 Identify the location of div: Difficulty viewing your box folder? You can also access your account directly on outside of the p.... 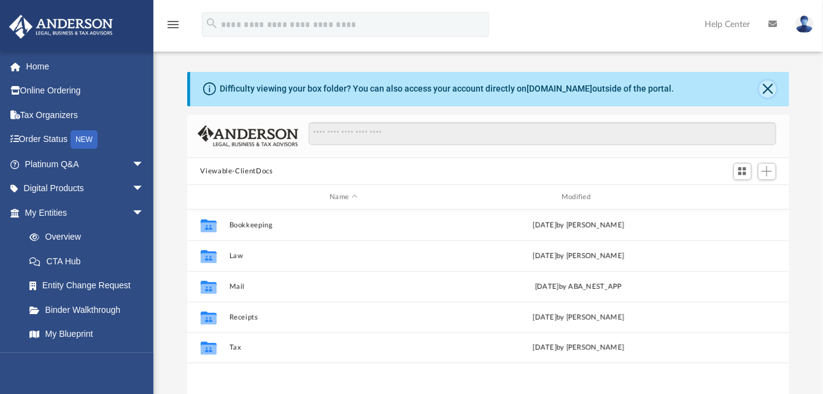
(448, 88).